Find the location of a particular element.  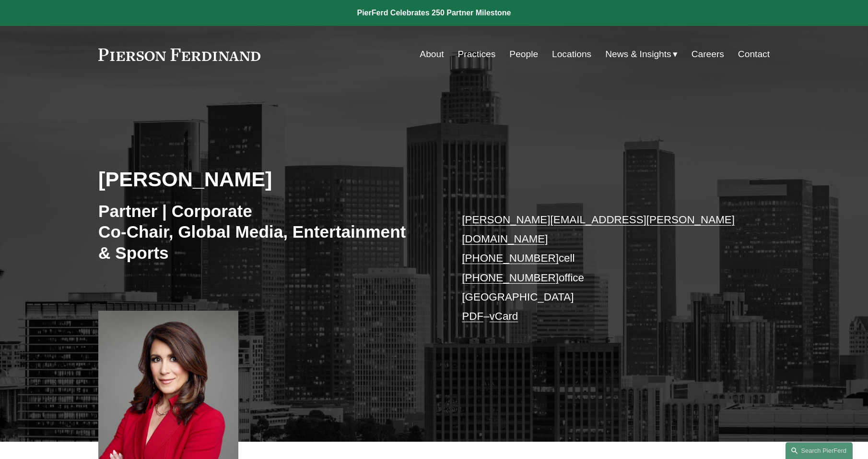

h3: Partner | Corporate Co-Chair, Global Media, Entertainment & Sports is located at coordinates (252, 232).